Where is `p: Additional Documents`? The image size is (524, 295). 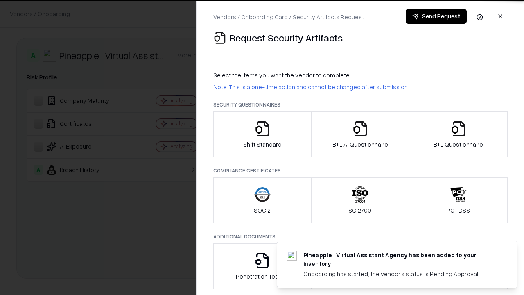
p: Additional Documents is located at coordinates (360, 236).